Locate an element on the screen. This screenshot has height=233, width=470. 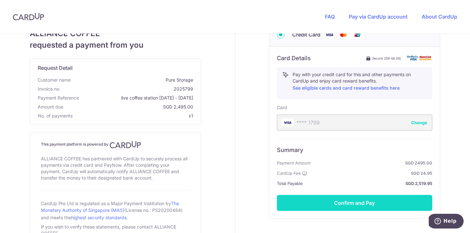
span: Pure Storage is located at coordinates (133, 80).